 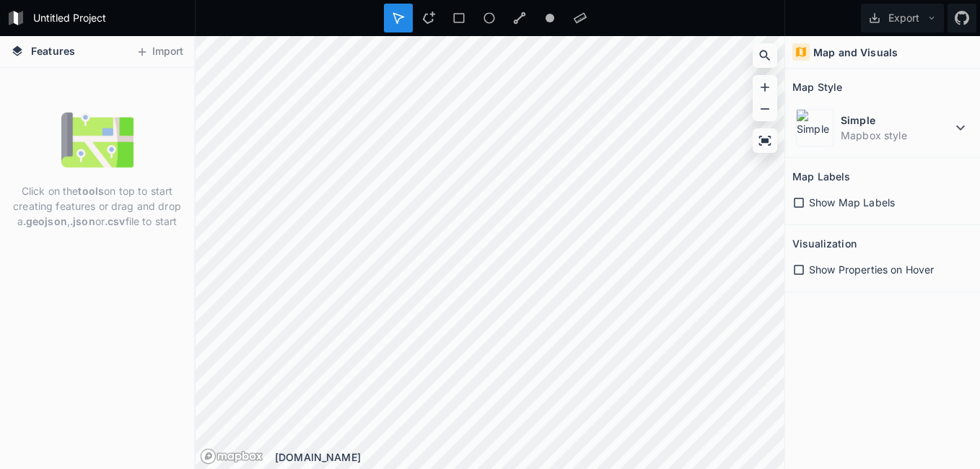 I want to click on p: Click on the on top to start creating features or drag and drop a , or file to start, so click(x=97, y=206).